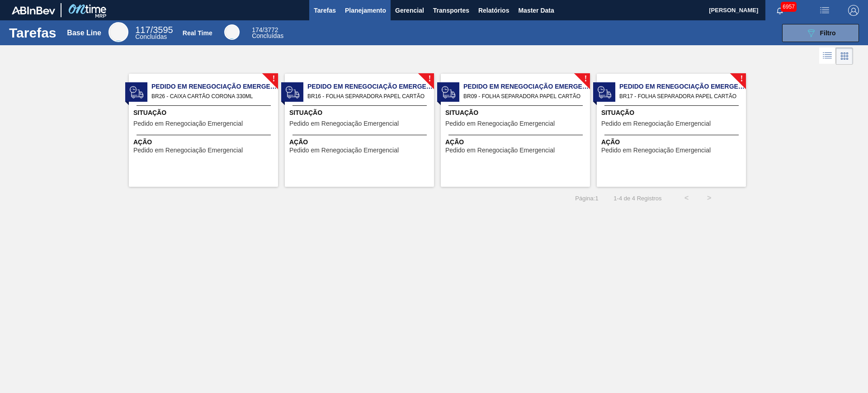  I want to click on span: BR09 - FOLHA SEPARADORA PAPEL CARTÃO, so click(523, 97).